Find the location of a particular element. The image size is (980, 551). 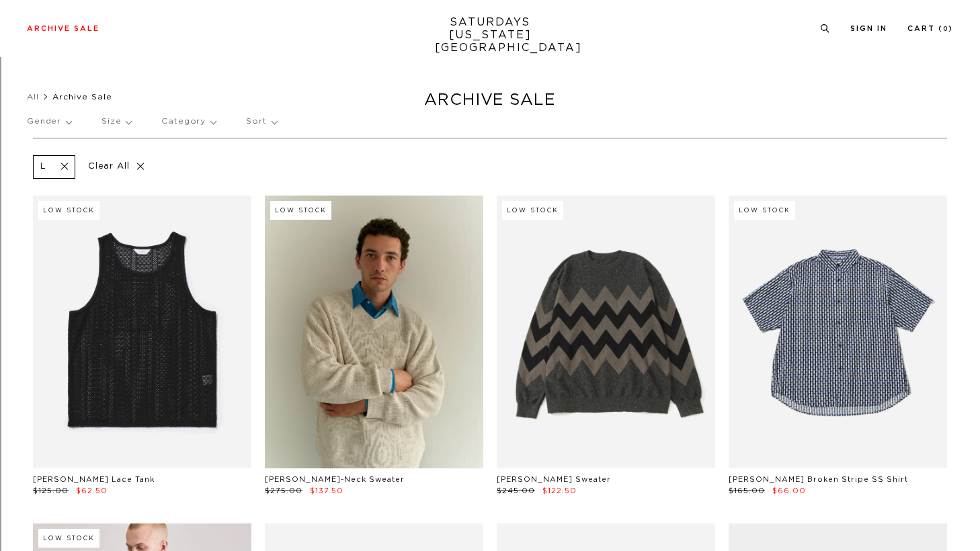

a: Sign In is located at coordinates (868, 28).